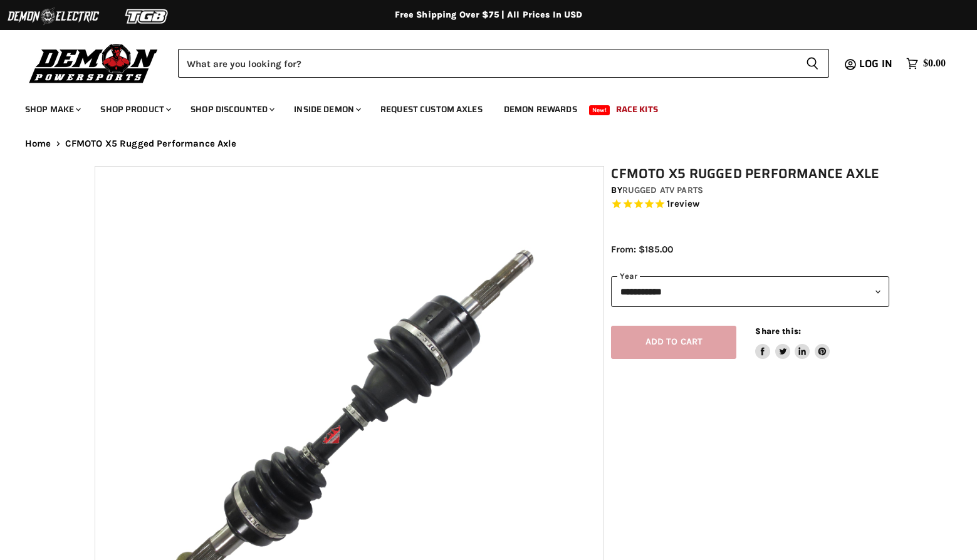 The width and height of the screenshot is (977, 560). I want to click on button: Search, so click(813, 63).